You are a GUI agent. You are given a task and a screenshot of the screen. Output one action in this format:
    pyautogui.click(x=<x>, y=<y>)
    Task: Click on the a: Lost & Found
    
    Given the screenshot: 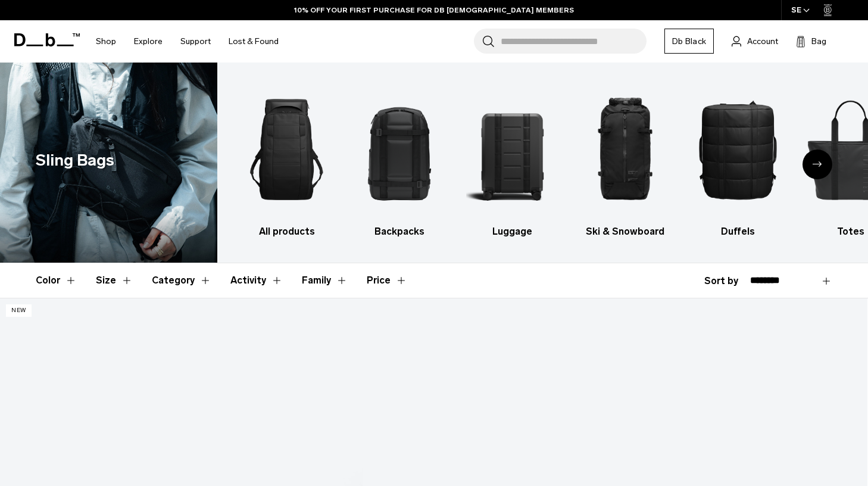 What is the action you would take?
    pyautogui.click(x=254, y=41)
    